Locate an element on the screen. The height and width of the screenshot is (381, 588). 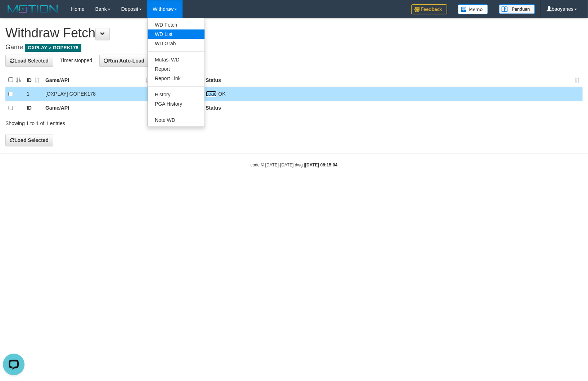
th: Game/API: activate to sort column ascending is located at coordinates (98, 80).